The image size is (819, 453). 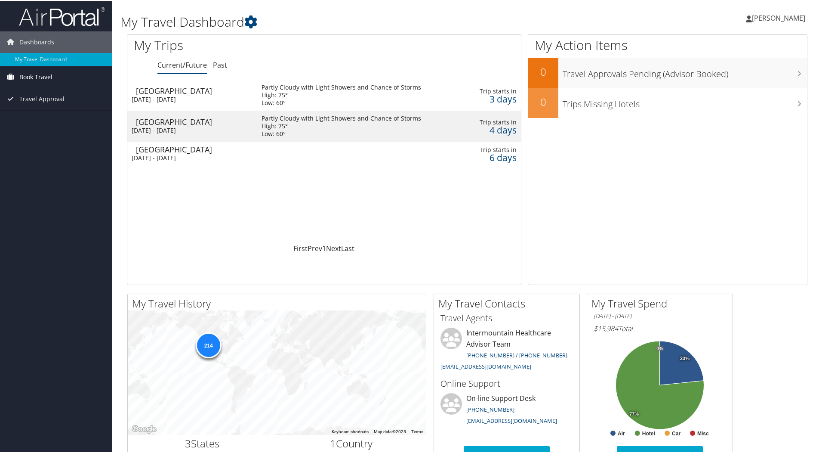 I want to click on a: 1, so click(x=324, y=247).